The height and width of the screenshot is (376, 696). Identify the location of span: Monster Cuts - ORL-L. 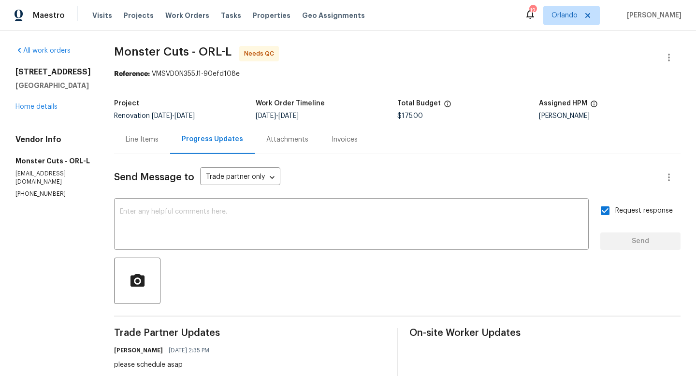
(173, 52).